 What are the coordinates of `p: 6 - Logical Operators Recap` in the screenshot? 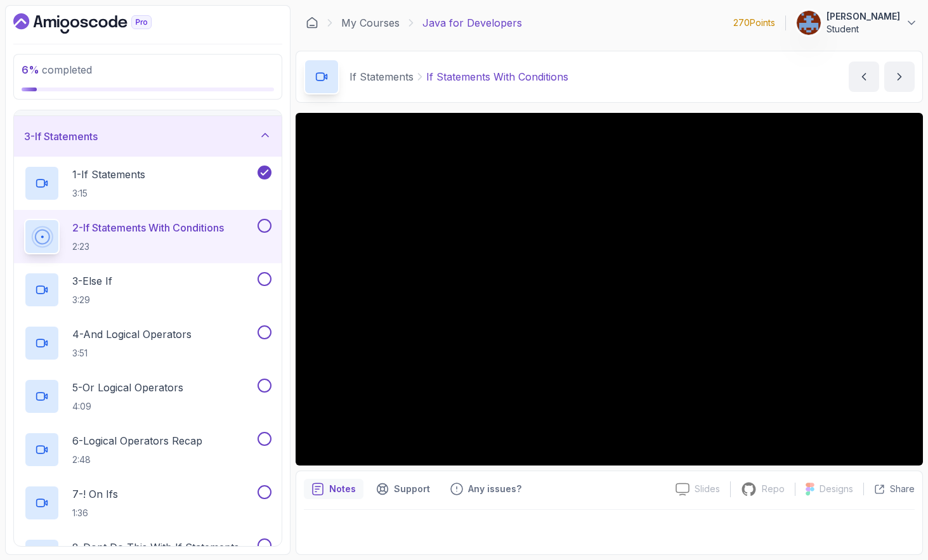 It's located at (137, 441).